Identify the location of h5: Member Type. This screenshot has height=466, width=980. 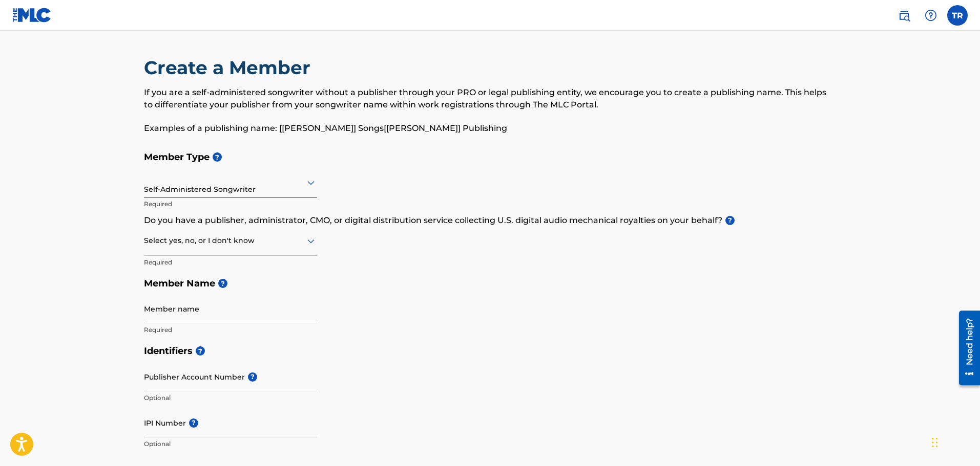
(490, 157).